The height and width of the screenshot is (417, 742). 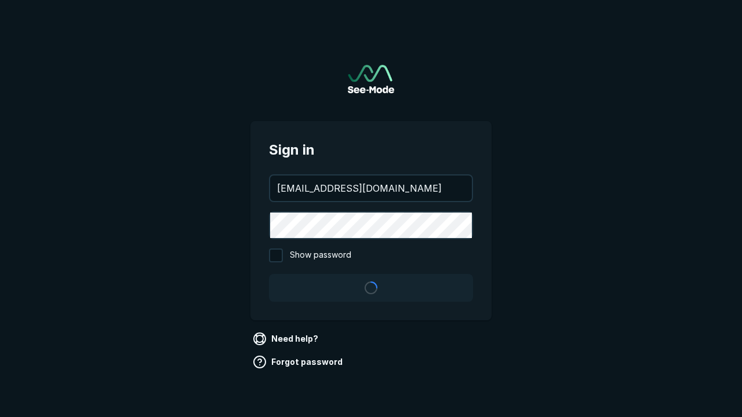 What do you see at coordinates (371, 79) in the screenshot?
I see `a: Go to sign in` at bounding box center [371, 79].